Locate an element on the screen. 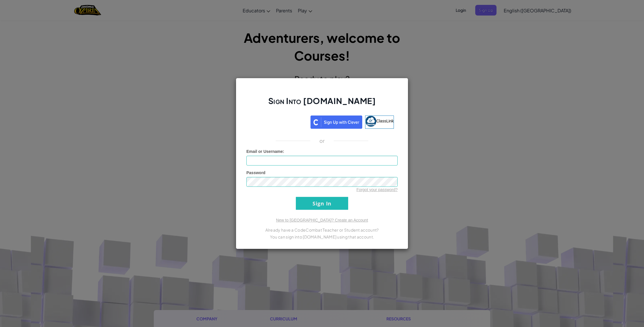  span: Password is located at coordinates (256, 173).